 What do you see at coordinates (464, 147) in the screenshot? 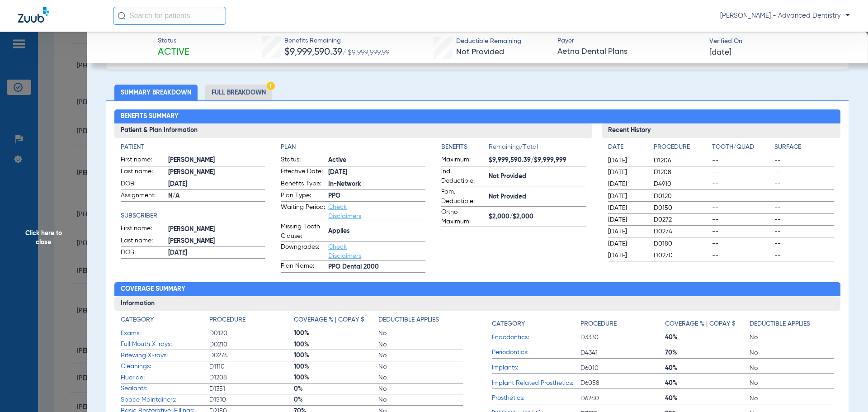
I see `h4: Benefits` at bounding box center [464, 147].